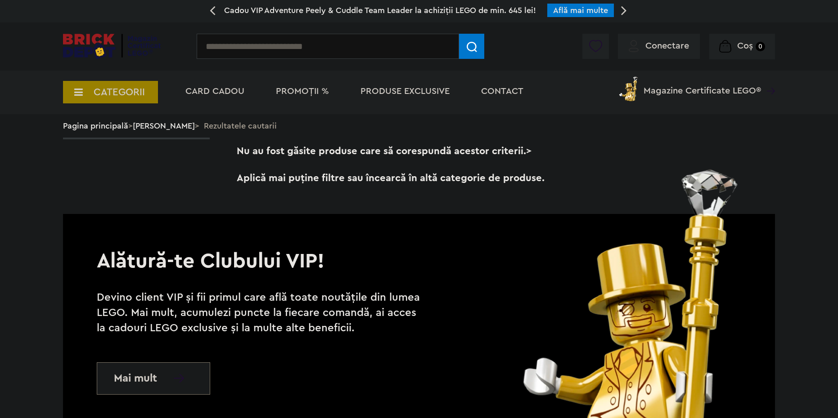 The image size is (838, 418). I want to click on span: PROMOȚII %, so click(302, 91).